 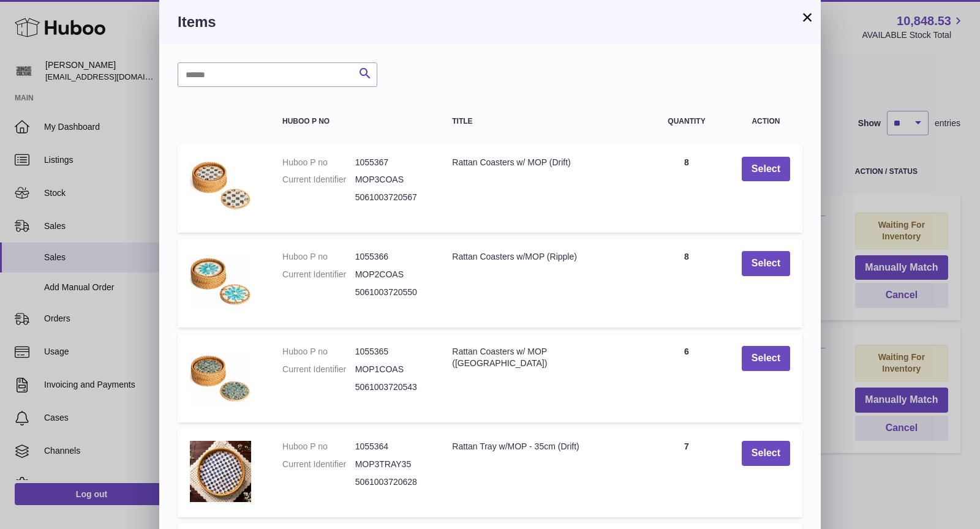 I want to click on th: Title, so click(x=541, y=121).